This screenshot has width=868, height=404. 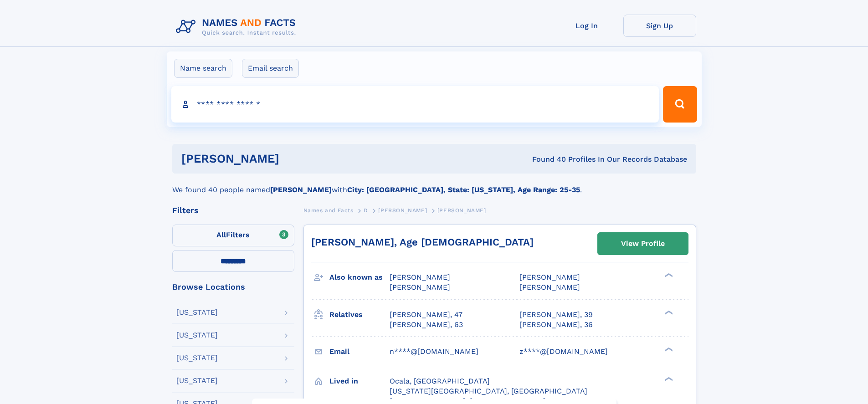 I want to click on span: D, so click(x=366, y=211).